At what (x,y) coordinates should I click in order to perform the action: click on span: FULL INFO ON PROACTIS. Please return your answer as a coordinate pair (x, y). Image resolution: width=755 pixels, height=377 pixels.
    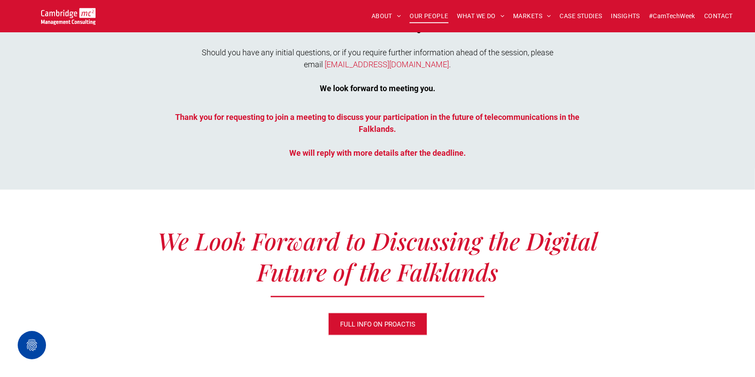
    Looking at the image, I should click on (378, 324).